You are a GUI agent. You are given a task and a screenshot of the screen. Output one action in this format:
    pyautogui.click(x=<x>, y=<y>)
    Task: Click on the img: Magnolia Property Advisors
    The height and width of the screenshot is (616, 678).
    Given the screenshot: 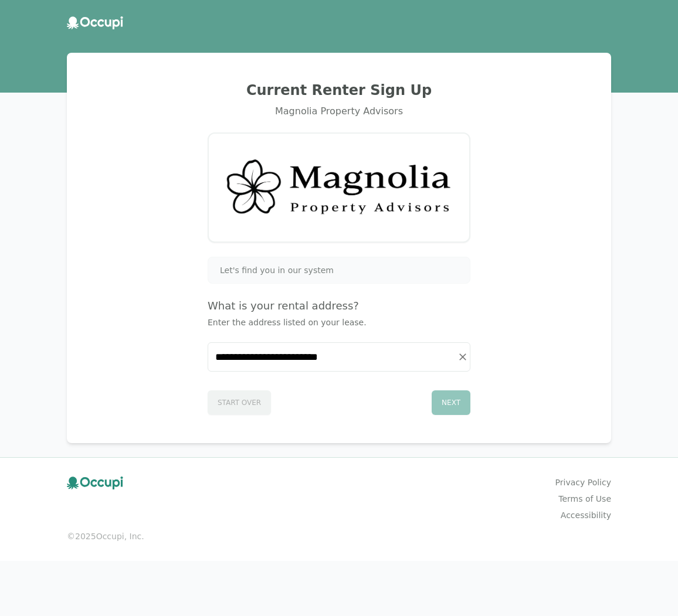 What is the action you would take?
    pyautogui.click(x=339, y=187)
    